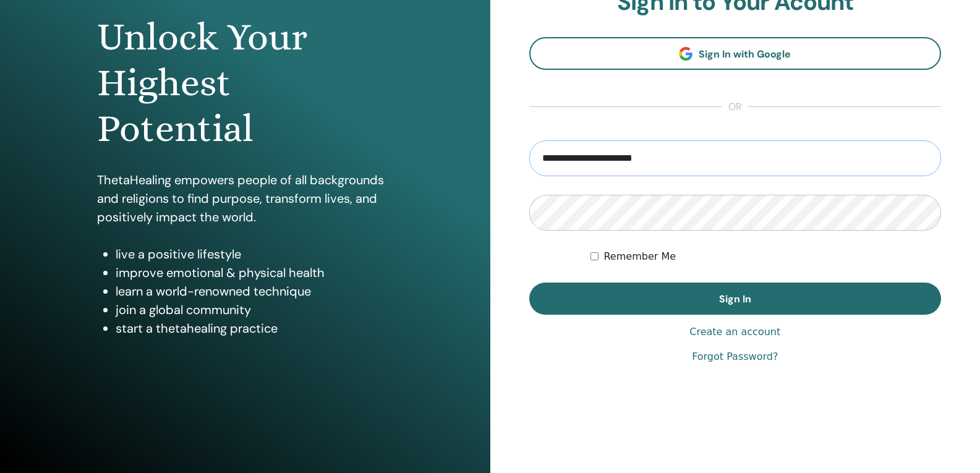  I want to click on label: Remember Me, so click(639, 257).